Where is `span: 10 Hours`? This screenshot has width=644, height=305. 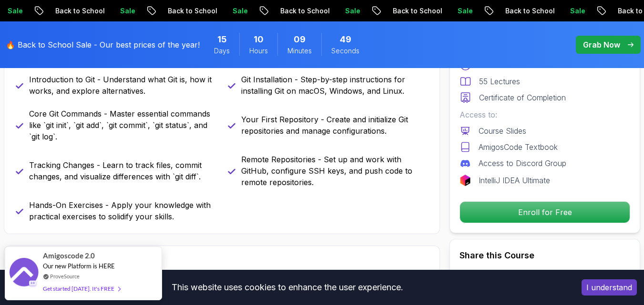 span: 10 Hours is located at coordinates (259, 40).